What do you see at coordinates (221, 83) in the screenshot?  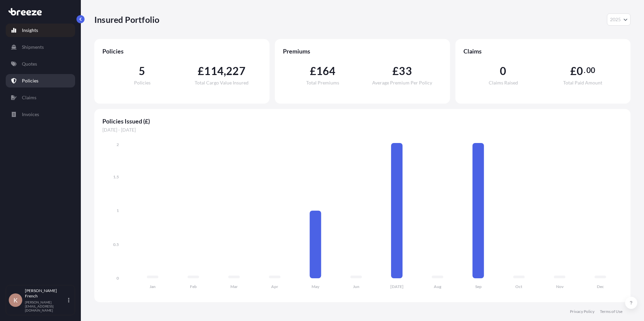 I see `span: Total Cargo Value Insured` at bounding box center [221, 83].